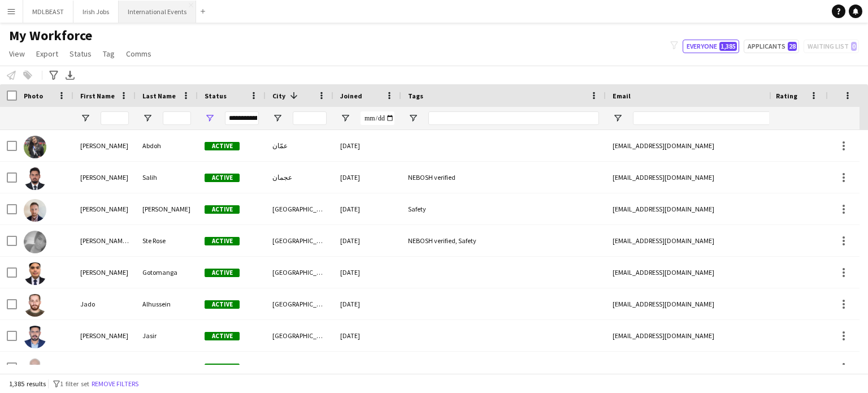 The image size is (868, 393). I want to click on span: Email, so click(622, 95).